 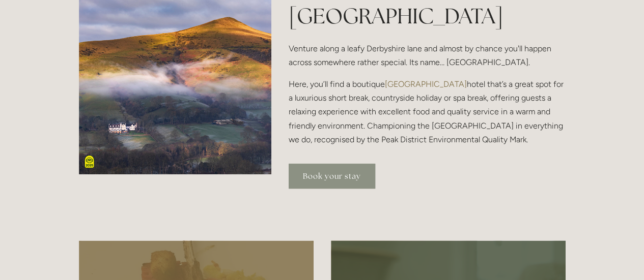 I want to click on p: Venture along a leafy Derbyshire lane and almost by chance you'll happen across somewhere rather ..., so click(x=427, y=55).